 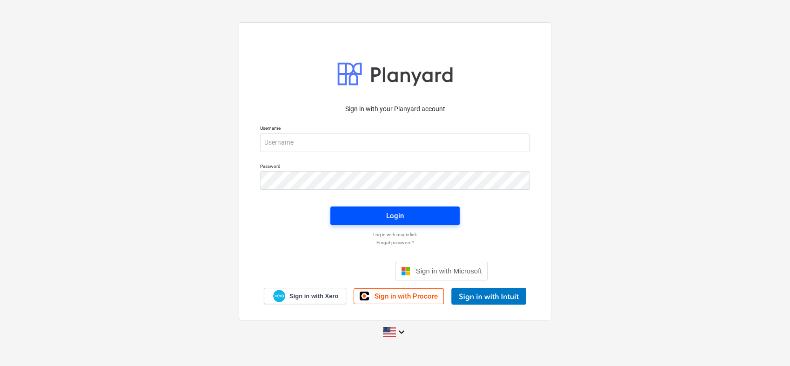 I want to click on input: Username, so click(x=395, y=143).